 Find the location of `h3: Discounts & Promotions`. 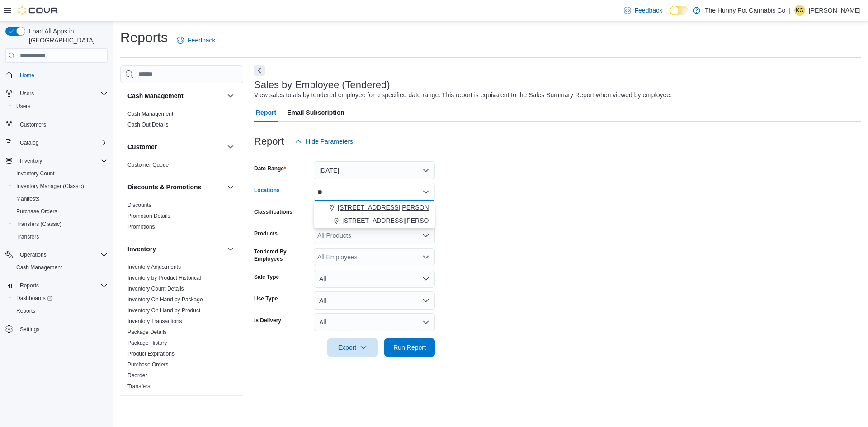

h3: Discounts & Promotions is located at coordinates (164, 187).